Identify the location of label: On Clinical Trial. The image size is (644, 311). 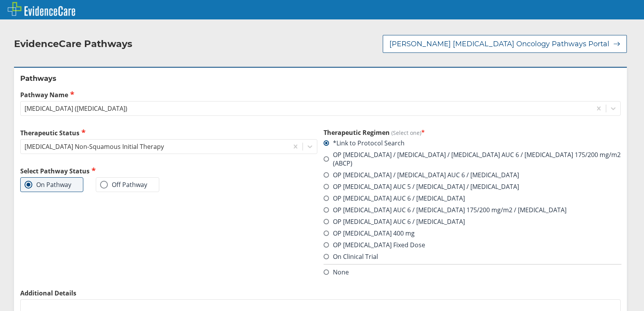
(351, 256).